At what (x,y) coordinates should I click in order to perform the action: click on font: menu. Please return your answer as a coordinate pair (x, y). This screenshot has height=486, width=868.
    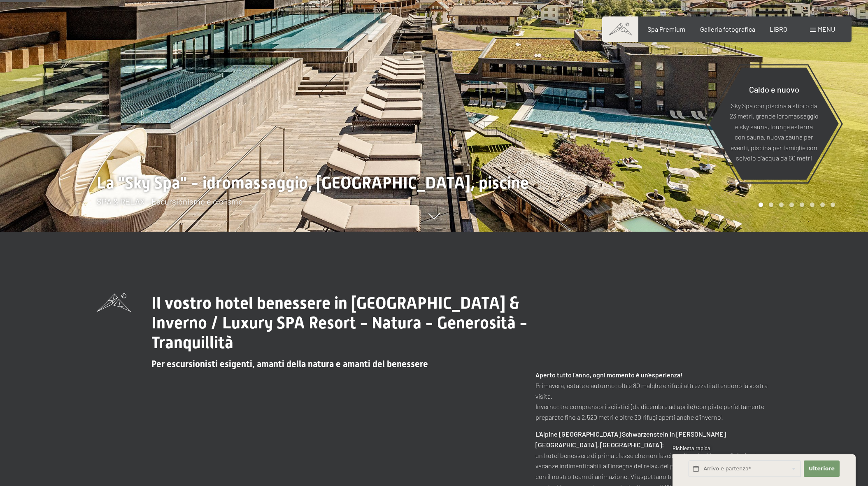
    Looking at the image, I should click on (826, 29).